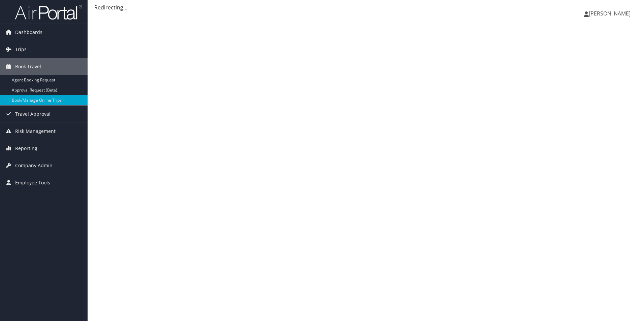  I want to click on span: Book Travel, so click(28, 67).